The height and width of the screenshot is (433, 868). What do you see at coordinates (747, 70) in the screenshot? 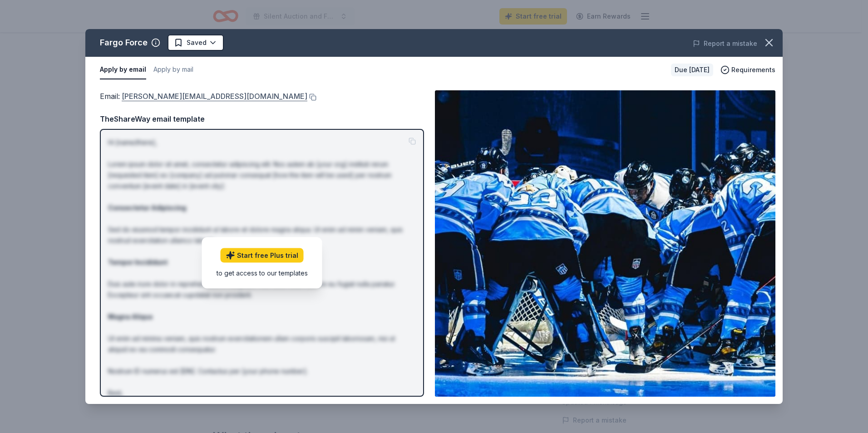
I see `button: Requirements` at bounding box center [747, 70].